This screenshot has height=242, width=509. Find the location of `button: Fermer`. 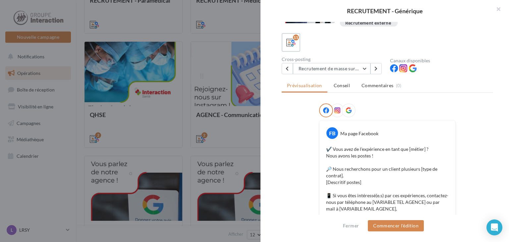

button: Fermer is located at coordinates (351, 226).